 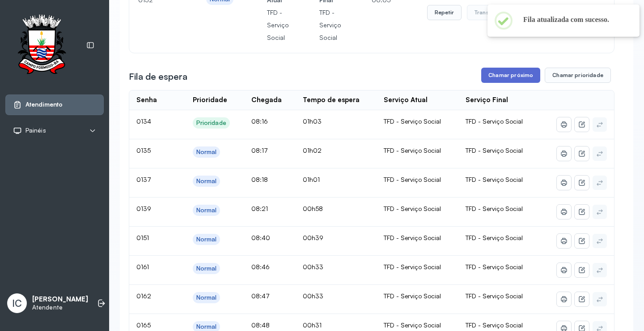 I want to click on span: 0135, so click(x=143, y=150).